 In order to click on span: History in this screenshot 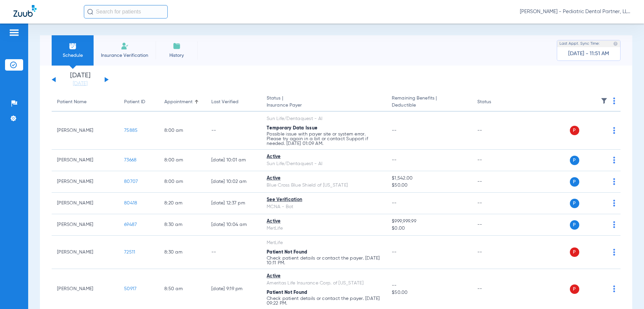, I will do `click(177, 56)`.